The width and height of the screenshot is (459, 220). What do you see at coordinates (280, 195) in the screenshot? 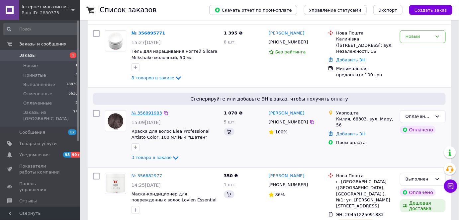
I see `span: 86%` at bounding box center [280, 195].